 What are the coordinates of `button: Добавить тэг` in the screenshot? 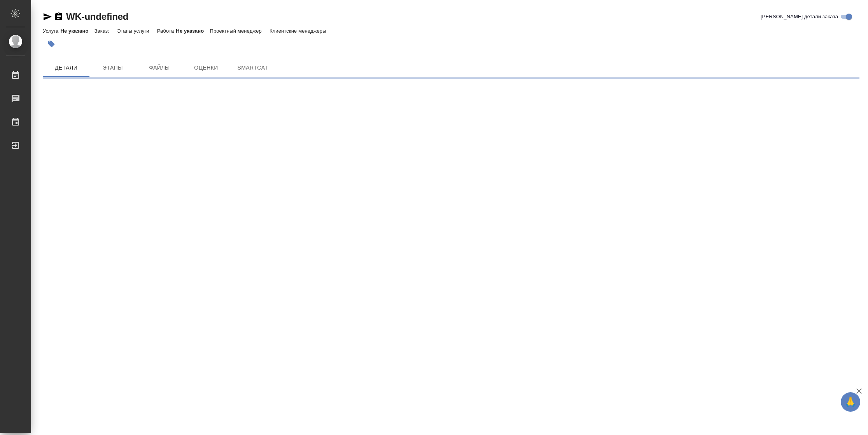 It's located at (51, 44).